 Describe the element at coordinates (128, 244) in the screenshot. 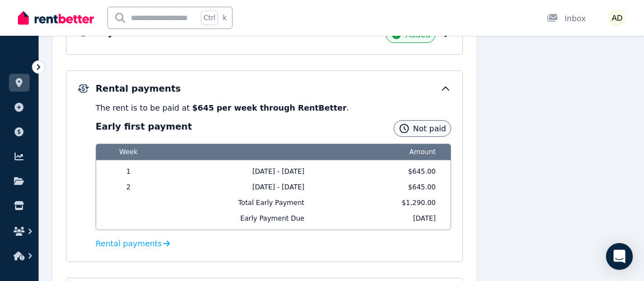

I see `span: Rental payments` at that location.